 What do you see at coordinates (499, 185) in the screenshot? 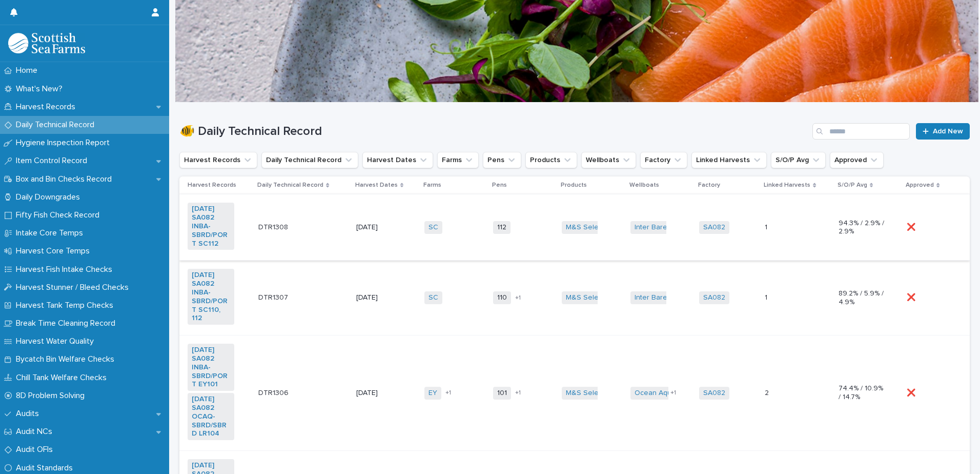
I see `p: Pens` at bounding box center [499, 185].